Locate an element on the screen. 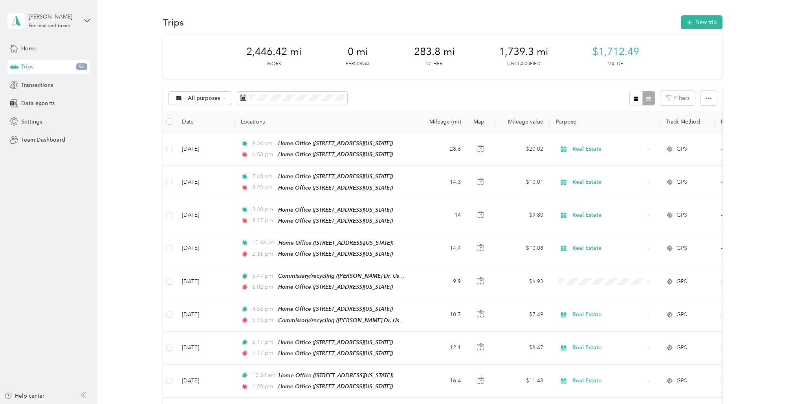 This screenshot has width=792, height=404. span: 1:28 pm is located at coordinates (263, 386).